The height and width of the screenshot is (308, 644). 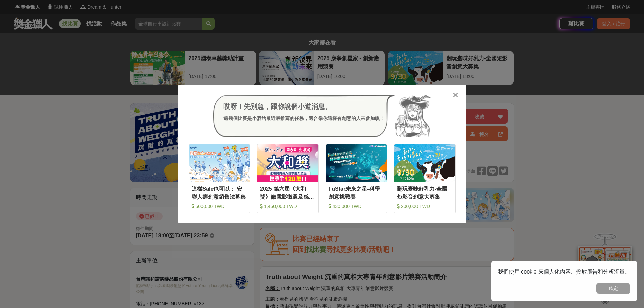 I want to click on a: Cover ImageFuStar未來之星-科學創意挑戰賽 430,000 TWD, so click(x=356, y=179).